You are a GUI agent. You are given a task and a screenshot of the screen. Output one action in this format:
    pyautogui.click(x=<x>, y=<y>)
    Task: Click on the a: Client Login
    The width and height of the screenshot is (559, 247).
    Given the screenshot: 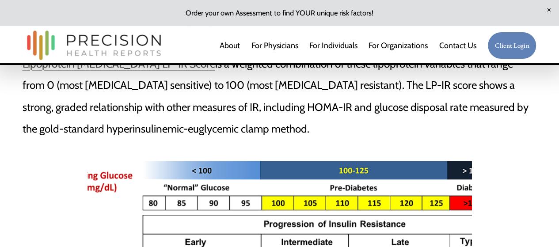 What is the action you would take?
    pyautogui.click(x=512, y=45)
    